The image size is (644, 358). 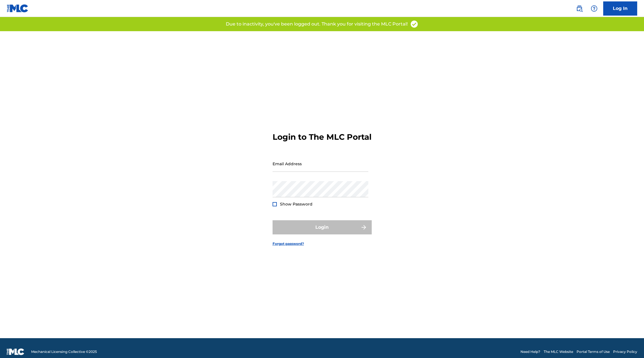 What do you see at coordinates (580, 8) in the screenshot?
I see `img: search` at bounding box center [580, 8].